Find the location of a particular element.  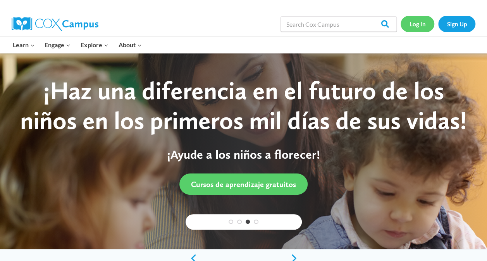

span: Cursos de aprendizaje gratuitos is located at coordinates (244, 185).